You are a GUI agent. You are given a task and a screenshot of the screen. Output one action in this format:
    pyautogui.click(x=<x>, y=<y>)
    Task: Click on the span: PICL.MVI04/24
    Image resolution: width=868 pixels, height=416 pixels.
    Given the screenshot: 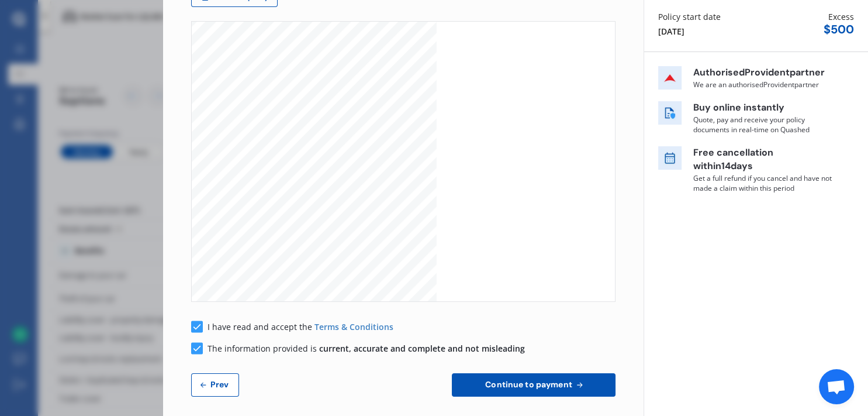 What is the action you would take?
    pyautogui.click(x=413, y=293)
    